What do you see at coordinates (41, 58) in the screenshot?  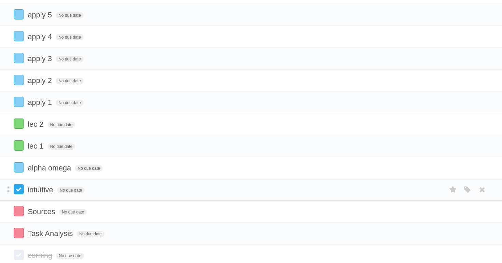 I see `span: apply 3` at bounding box center [41, 58].